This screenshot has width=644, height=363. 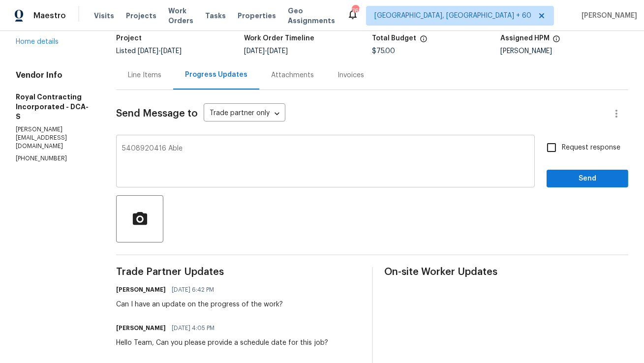 I want to click on span: On-site Worker Updates, so click(x=506, y=272).